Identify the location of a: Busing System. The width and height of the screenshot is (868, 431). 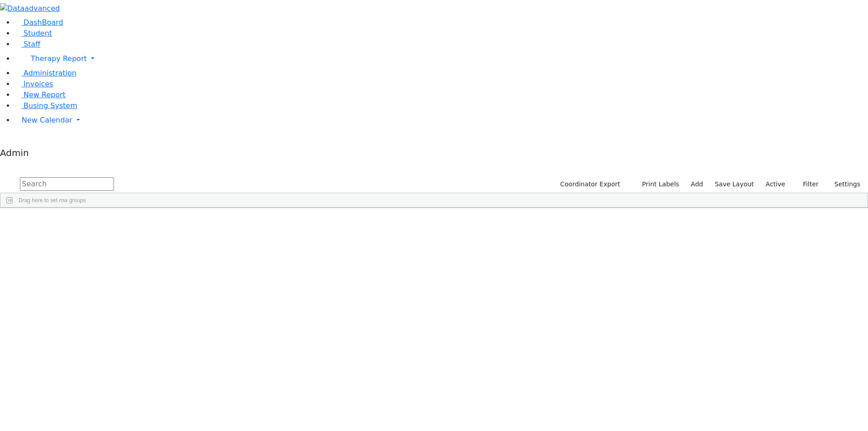
(46, 105).